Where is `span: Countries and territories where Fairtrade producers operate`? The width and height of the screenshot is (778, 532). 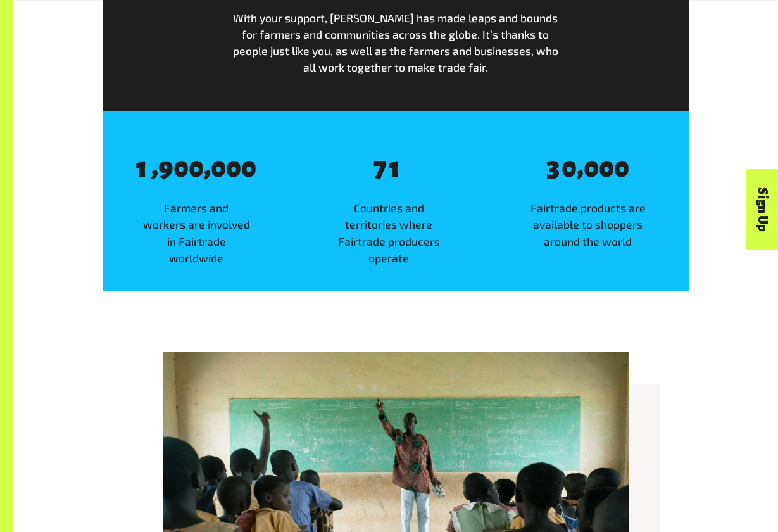
span: Countries and territories where Fairtrade producers operate is located at coordinates (388, 232).